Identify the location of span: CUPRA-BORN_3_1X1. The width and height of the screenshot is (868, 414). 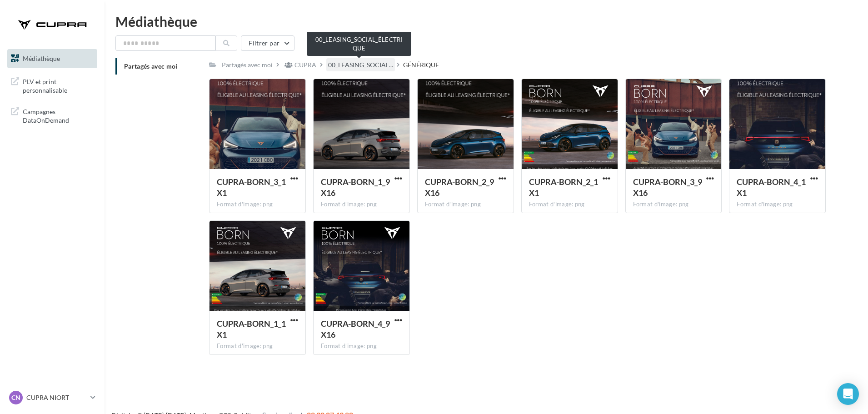
(252, 187).